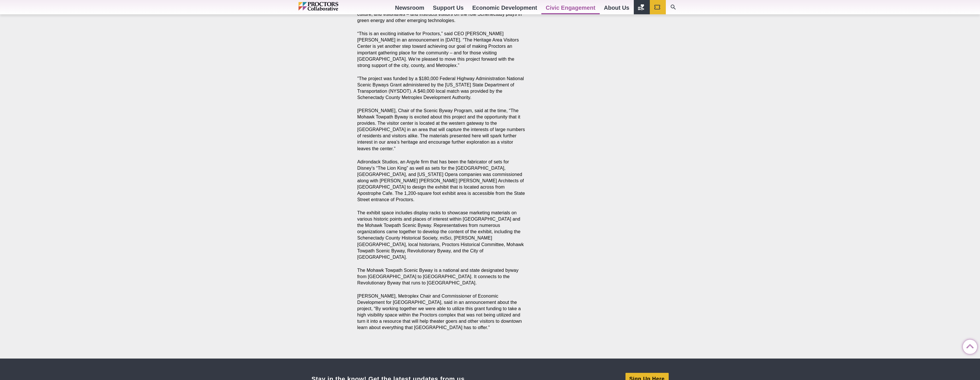  I want to click on img: Proctors logo, so click(331, 6).